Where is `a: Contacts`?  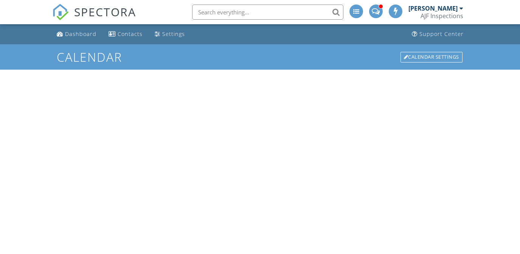 a: Contacts is located at coordinates (126, 34).